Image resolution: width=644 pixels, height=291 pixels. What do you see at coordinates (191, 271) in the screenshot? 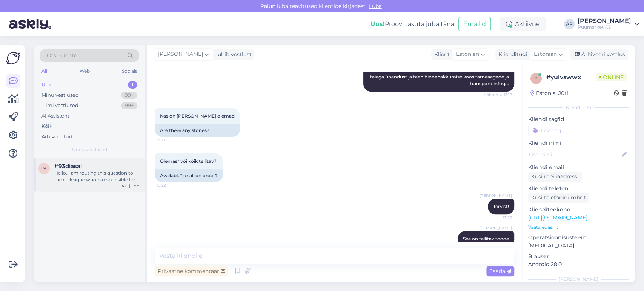
I see `div: Privaatne kommentaar` at bounding box center [191, 271].